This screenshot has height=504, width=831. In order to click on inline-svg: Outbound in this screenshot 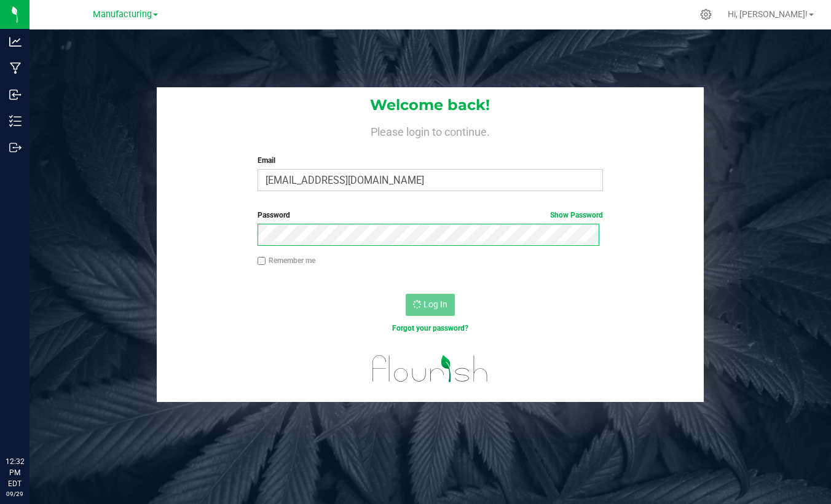, I will do `click(15, 148)`.